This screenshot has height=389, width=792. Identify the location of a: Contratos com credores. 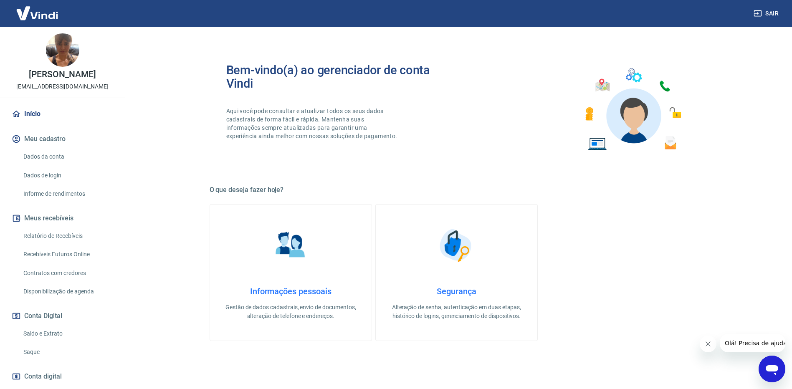
(67, 273).